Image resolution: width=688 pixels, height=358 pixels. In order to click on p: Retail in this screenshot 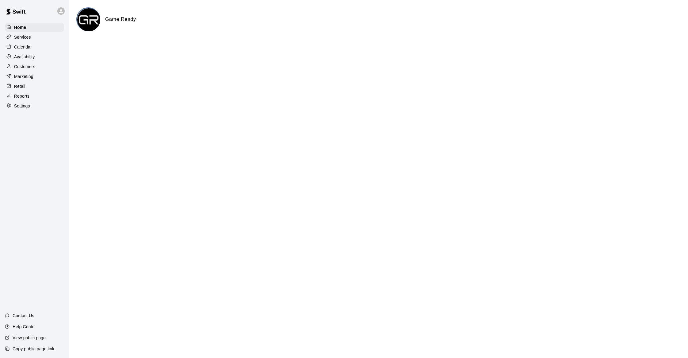, I will do `click(20, 86)`.